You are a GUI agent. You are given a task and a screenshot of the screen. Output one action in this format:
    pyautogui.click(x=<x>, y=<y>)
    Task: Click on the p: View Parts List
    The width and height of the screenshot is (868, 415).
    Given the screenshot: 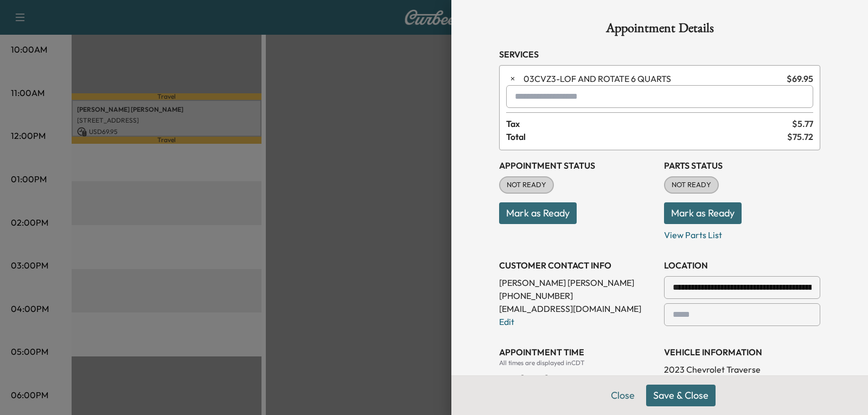 What is the action you would take?
    pyautogui.click(x=743, y=233)
    